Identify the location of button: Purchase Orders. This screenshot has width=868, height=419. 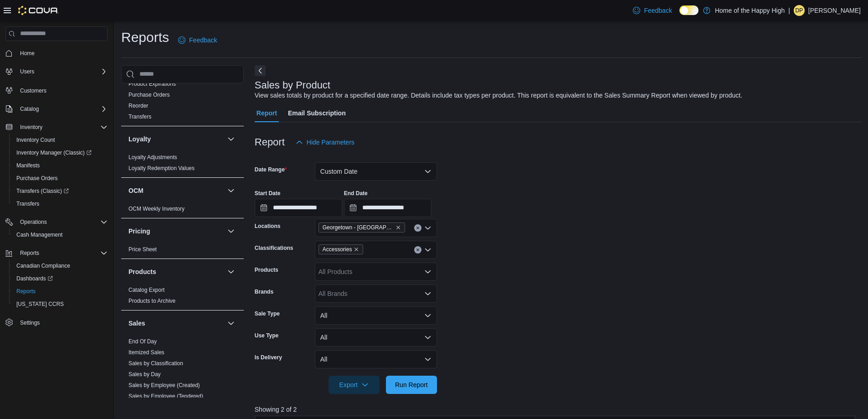
(60, 178).